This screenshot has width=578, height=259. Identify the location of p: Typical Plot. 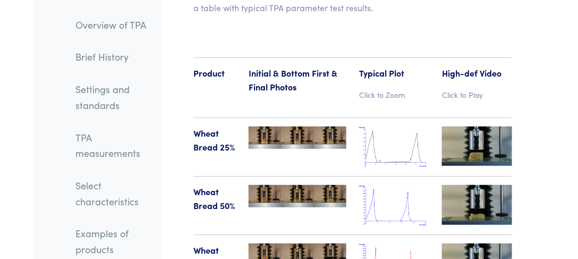
(394, 73).